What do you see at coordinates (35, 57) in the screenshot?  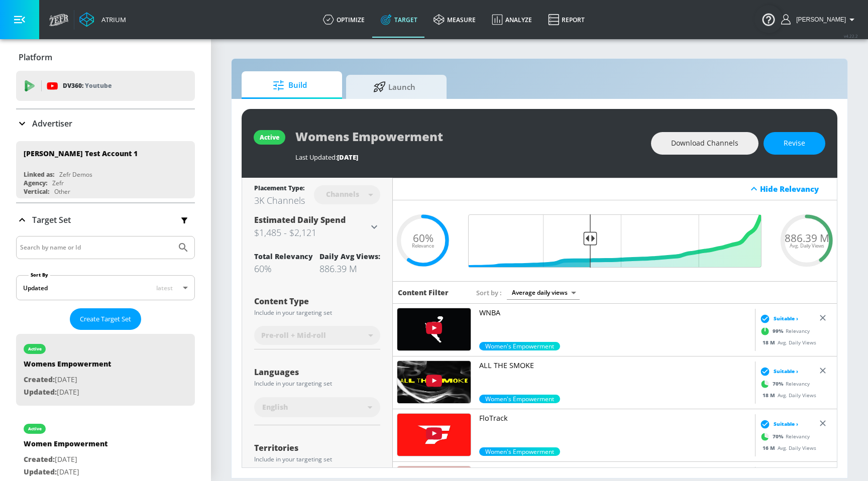 I see `p: Platform` at bounding box center [35, 57].